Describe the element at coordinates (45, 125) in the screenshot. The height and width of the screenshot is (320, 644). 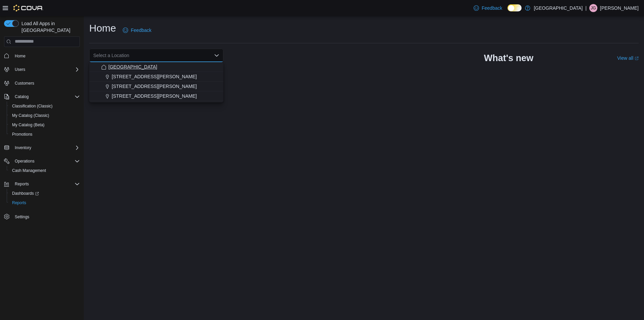
I see `button: My Catalog (Beta)` at that location.